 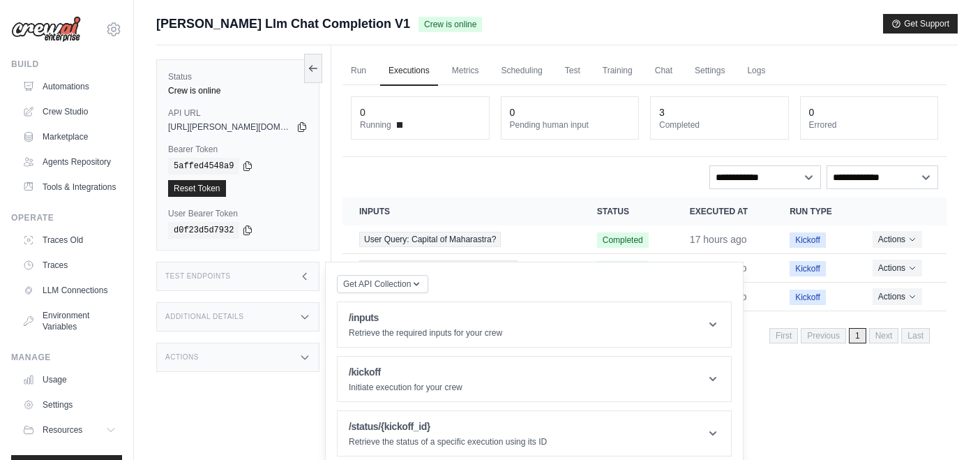 I want to click on a: Environment Variables, so click(x=69, y=321).